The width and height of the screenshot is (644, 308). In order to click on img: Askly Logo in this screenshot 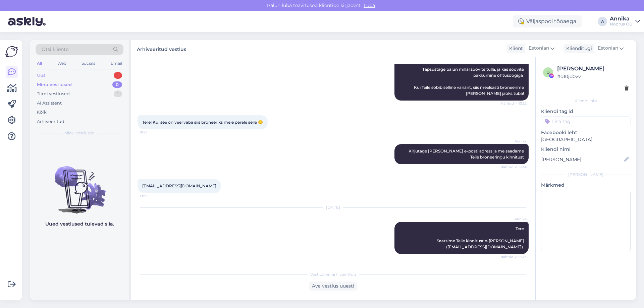, I will do `click(12, 51)`.